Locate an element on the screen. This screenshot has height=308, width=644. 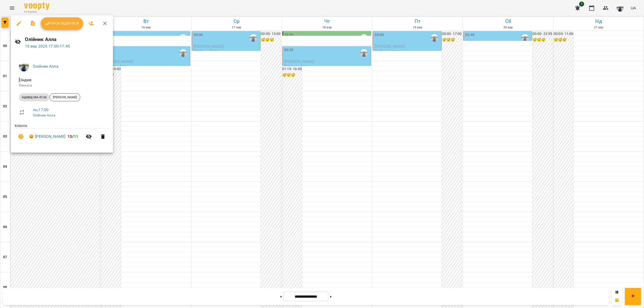
h6: Олійник Алла is located at coordinates (67, 39).